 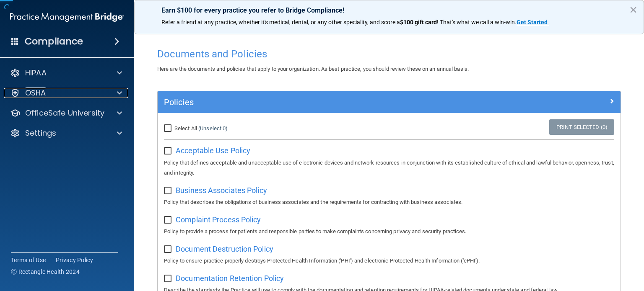 What do you see at coordinates (477, 22) in the screenshot?
I see `span: ! That's what we call a win-win.` at bounding box center [477, 22].